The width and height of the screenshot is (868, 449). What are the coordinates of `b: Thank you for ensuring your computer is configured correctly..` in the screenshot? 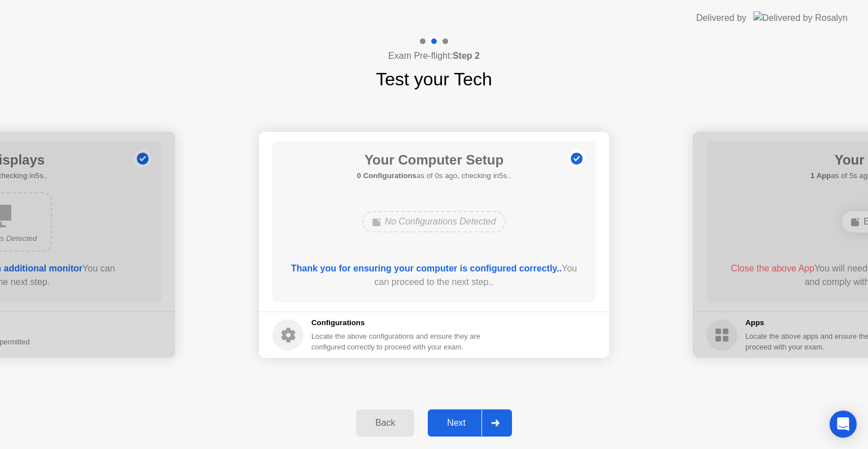 It's located at (426, 268).